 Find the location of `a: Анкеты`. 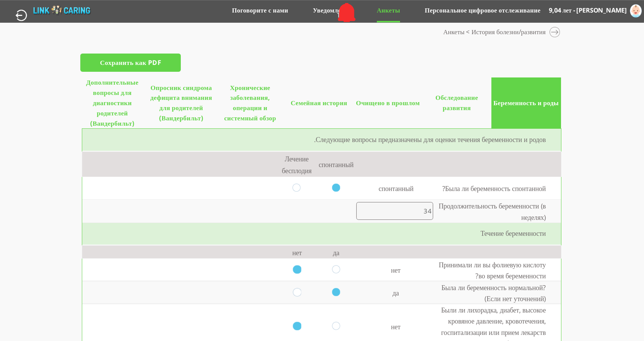

a: Анкеты is located at coordinates (388, 13).